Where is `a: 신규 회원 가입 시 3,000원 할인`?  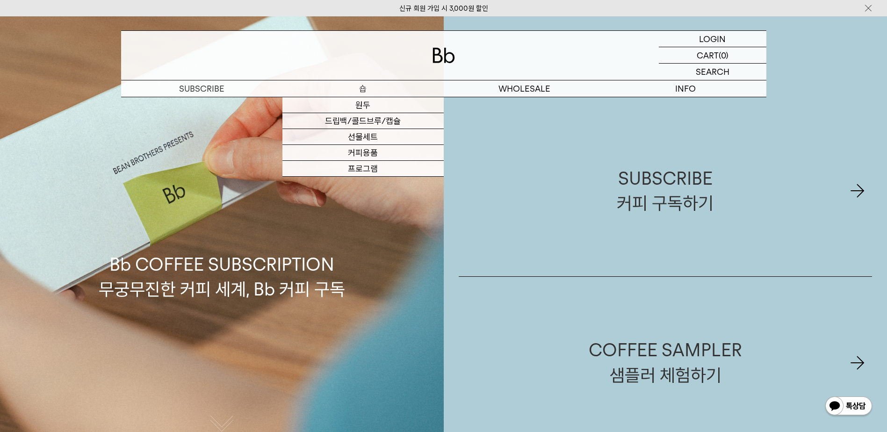
a: 신규 회원 가입 시 3,000원 할인 is located at coordinates (444, 8).